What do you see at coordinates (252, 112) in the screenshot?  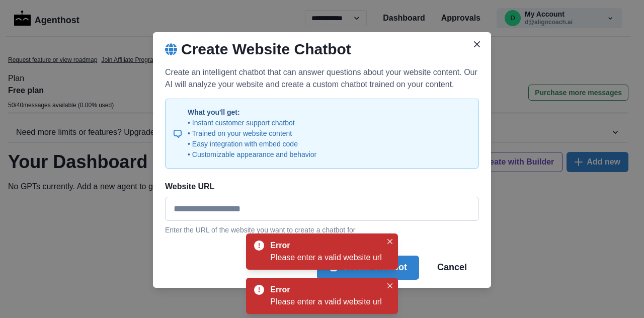 I see `p: What you'll get:` at bounding box center [252, 112].